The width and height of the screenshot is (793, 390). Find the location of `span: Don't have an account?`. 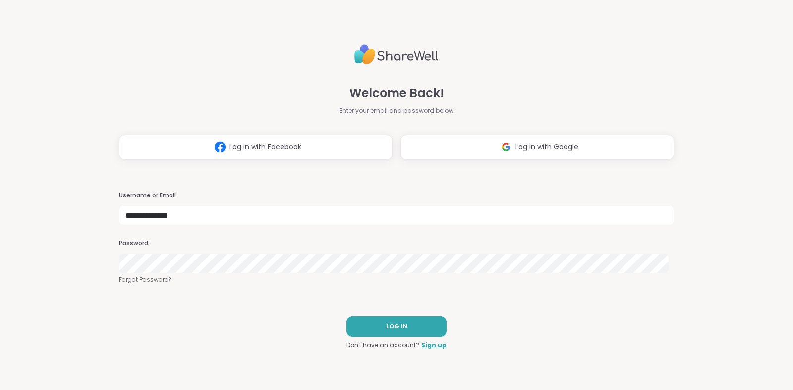

span: Don't have an account? is located at coordinates (383, 345).